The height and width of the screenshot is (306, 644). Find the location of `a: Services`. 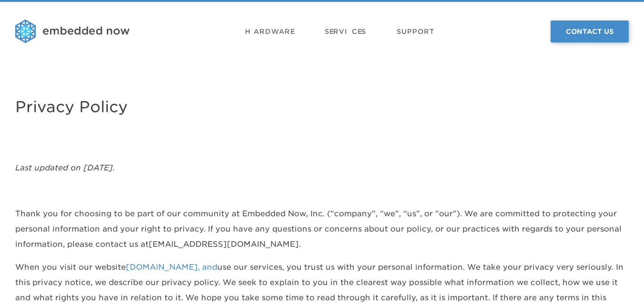

a: Services is located at coordinates (345, 32).